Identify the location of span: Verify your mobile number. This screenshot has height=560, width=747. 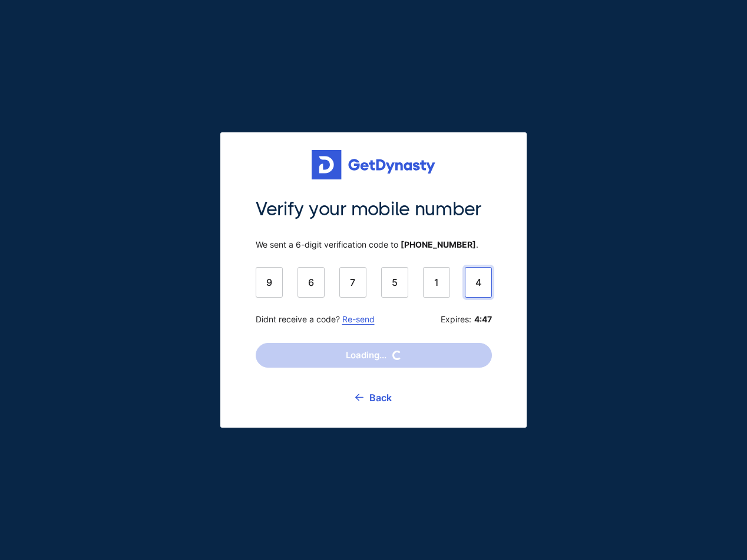
(374, 210).